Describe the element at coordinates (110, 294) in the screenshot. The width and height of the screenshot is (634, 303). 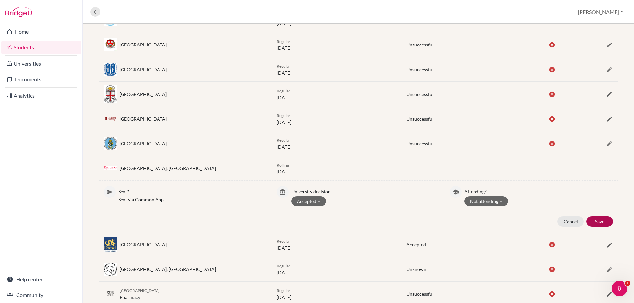
I see `img: gb_k60_fwondp49.png` at that location.